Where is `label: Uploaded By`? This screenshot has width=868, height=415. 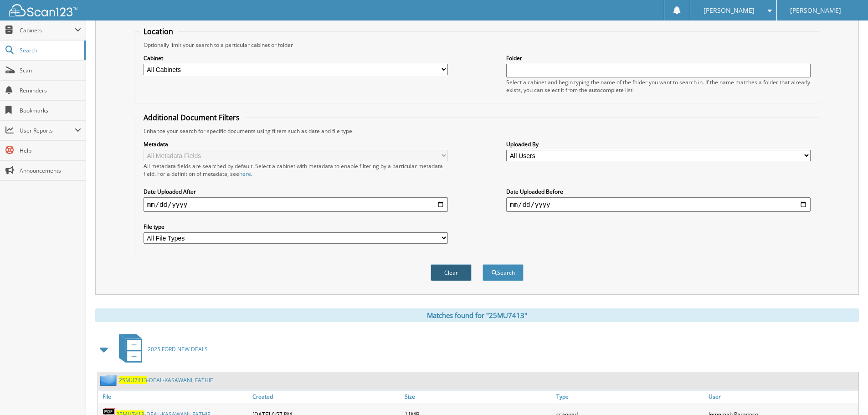
label: Uploaded By is located at coordinates (658, 144).